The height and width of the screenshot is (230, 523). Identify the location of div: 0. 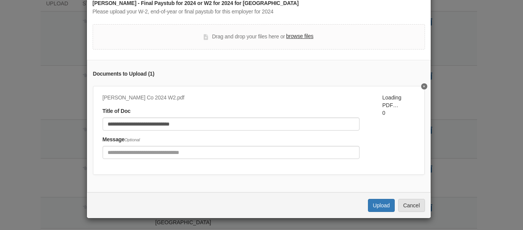
(399, 128).